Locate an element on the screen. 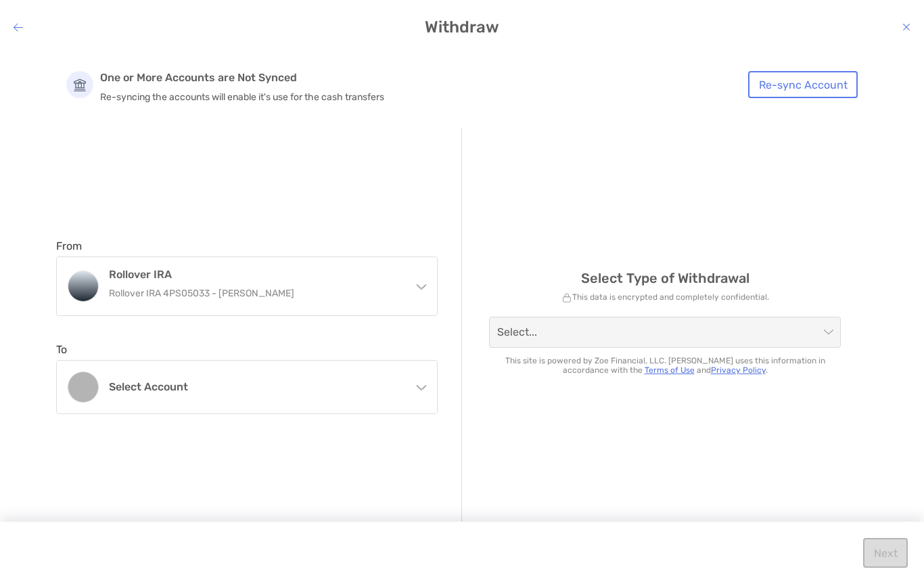 The width and height of the screenshot is (924, 584). label: From is located at coordinates (69, 245).